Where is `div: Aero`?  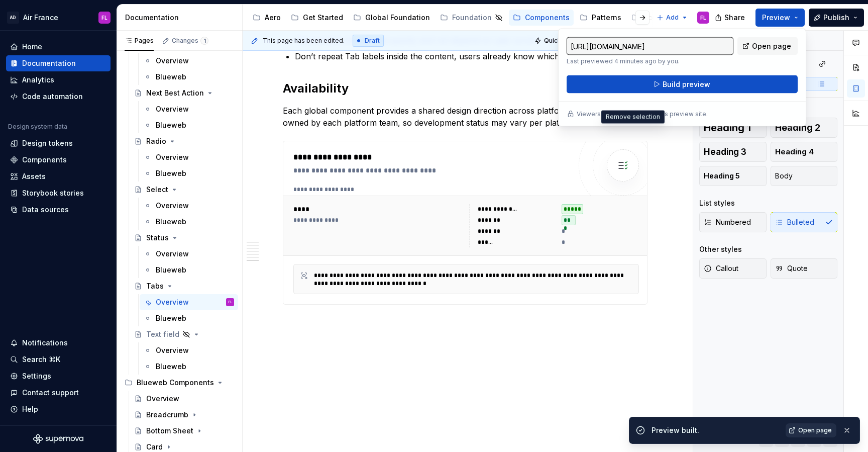 div: Aero is located at coordinates (273, 18).